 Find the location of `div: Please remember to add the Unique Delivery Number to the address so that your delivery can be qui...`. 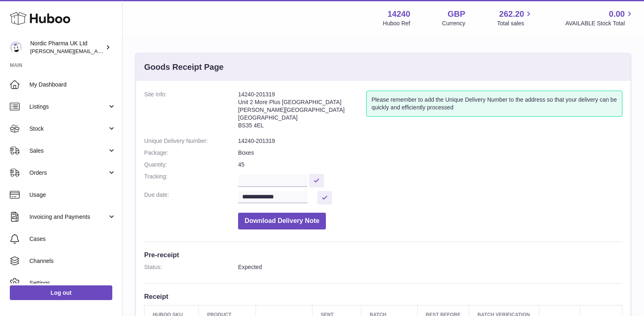

div: Please remember to add the Unique Delivery Number to the address so that your delivery can be qui... is located at coordinates (494, 104).